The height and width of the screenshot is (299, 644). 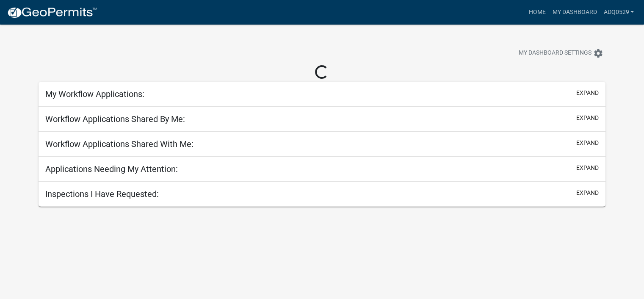 I want to click on h5: Workflow Applications Shared By Me:, so click(x=115, y=119).